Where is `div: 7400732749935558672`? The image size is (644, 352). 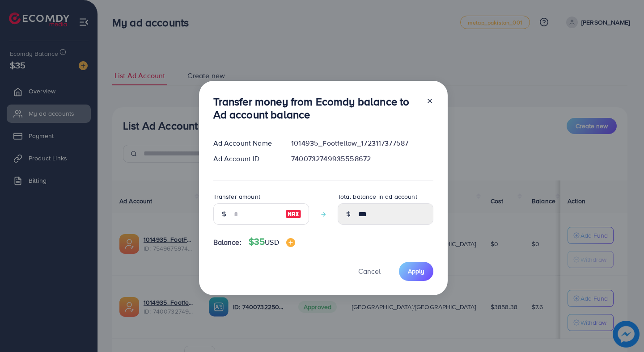
div: 7400732749935558672 is located at coordinates (361, 158).